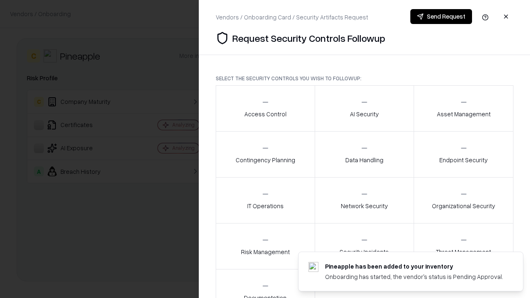 The width and height of the screenshot is (530, 298). I want to click on p: AI Security, so click(364, 114).